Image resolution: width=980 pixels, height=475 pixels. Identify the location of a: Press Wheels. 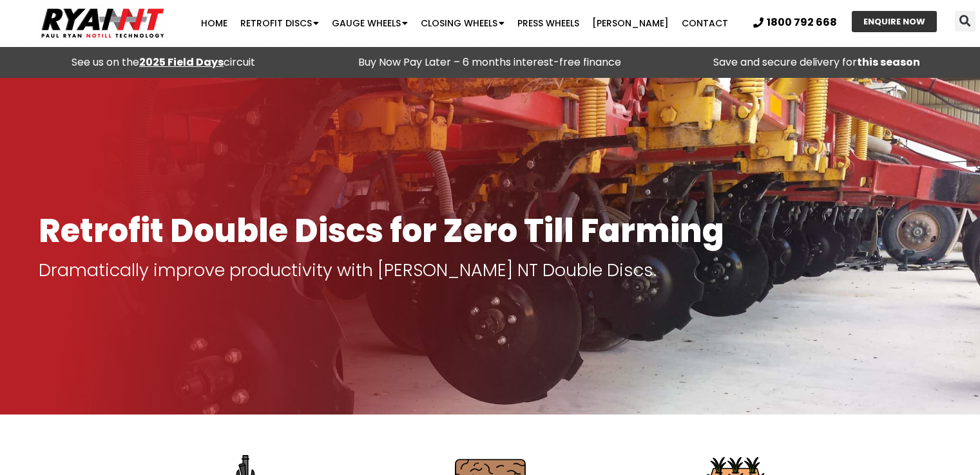
(548, 23).